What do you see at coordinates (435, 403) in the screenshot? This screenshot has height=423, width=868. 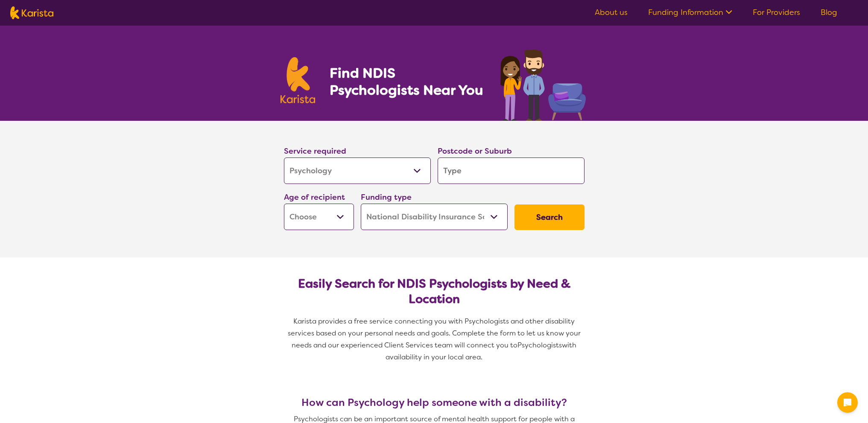 I see `h3: How can Psychology help someone with a disability?` at bounding box center [435, 403].